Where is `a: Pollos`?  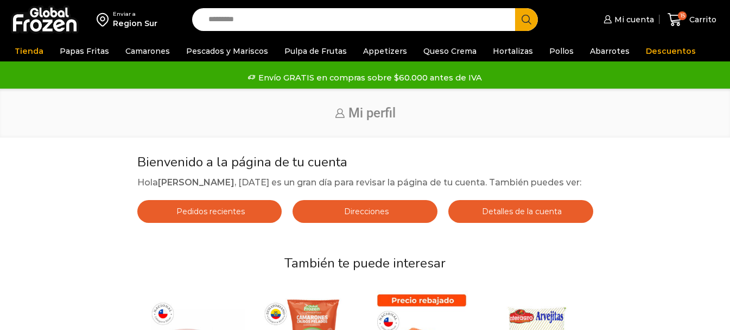 a: Pollos is located at coordinates (561, 51).